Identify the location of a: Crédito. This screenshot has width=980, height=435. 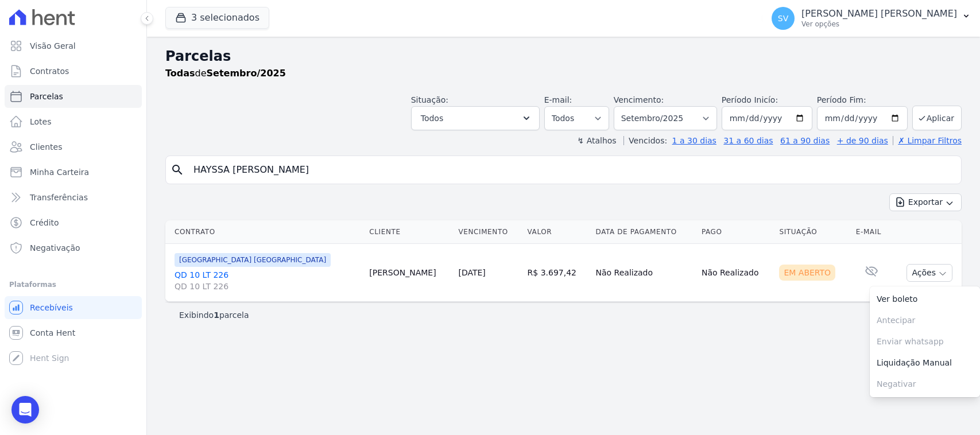
(73, 222).